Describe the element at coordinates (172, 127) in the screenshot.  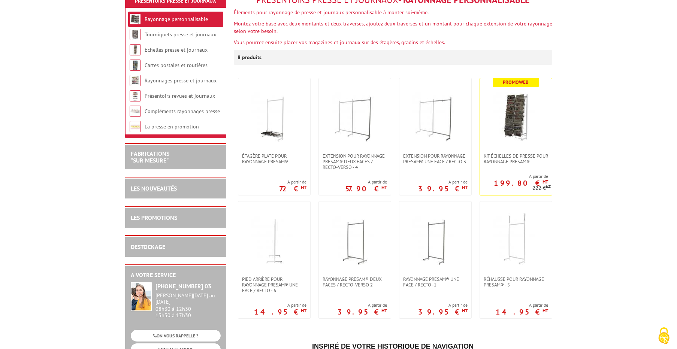
I see `a: La presse en promotion` at that location.